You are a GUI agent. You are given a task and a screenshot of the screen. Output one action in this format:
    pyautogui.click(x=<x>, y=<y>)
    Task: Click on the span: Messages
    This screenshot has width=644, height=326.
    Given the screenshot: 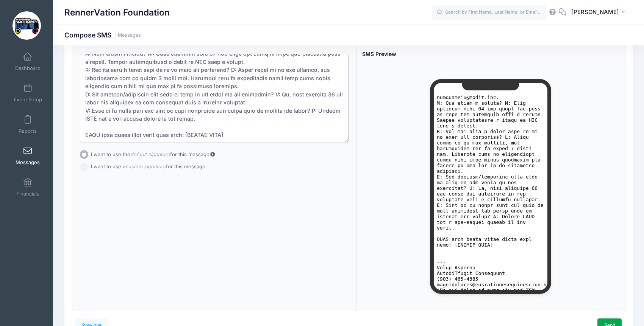 What is the action you would take?
    pyautogui.click(x=28, y=162)
    